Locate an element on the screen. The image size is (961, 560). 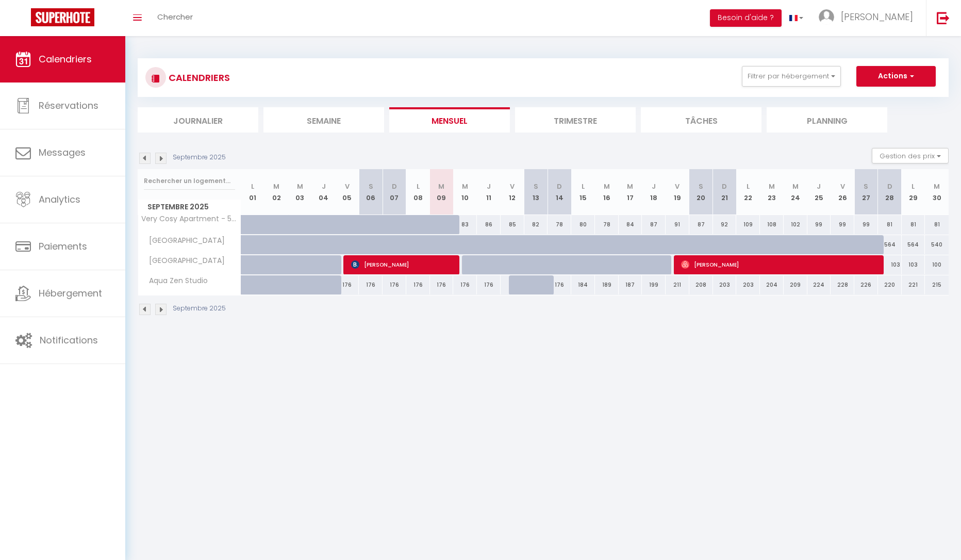
p: Septembre 2025 is located at coordinates (199, 157).